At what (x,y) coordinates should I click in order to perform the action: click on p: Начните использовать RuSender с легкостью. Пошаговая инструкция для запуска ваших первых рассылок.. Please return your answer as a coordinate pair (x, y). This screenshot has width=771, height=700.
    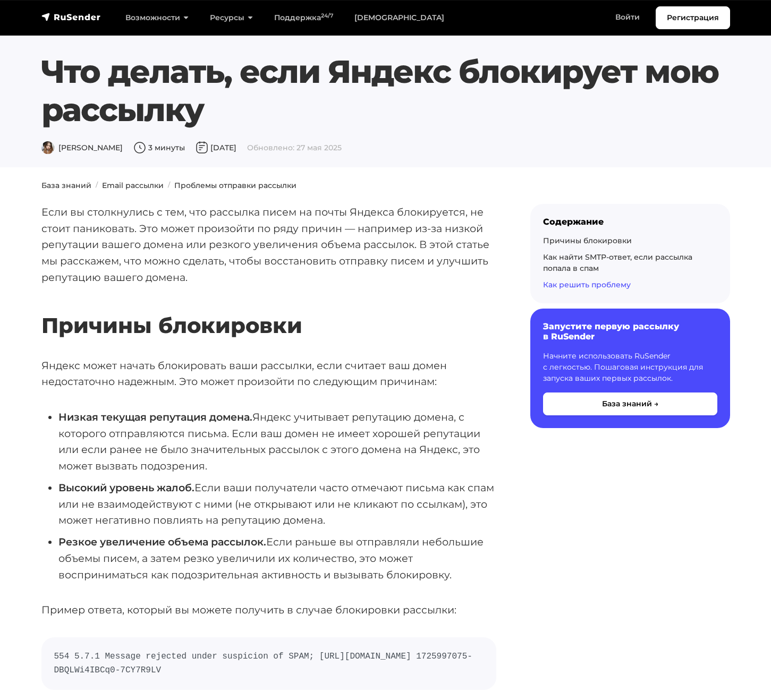
    Looking at the image, I should click on (630, 367).